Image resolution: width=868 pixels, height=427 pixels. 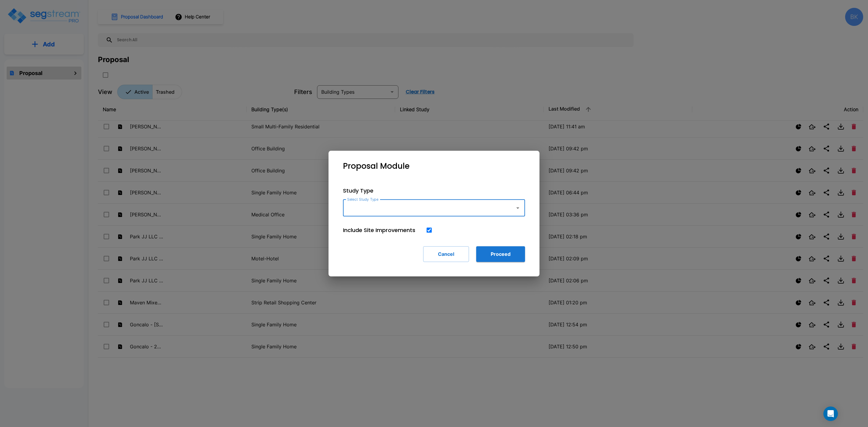 What do you see at coordinates (446, 254) in the screenshot?
I see `button: Cancel` at bounding box center [446, 254].